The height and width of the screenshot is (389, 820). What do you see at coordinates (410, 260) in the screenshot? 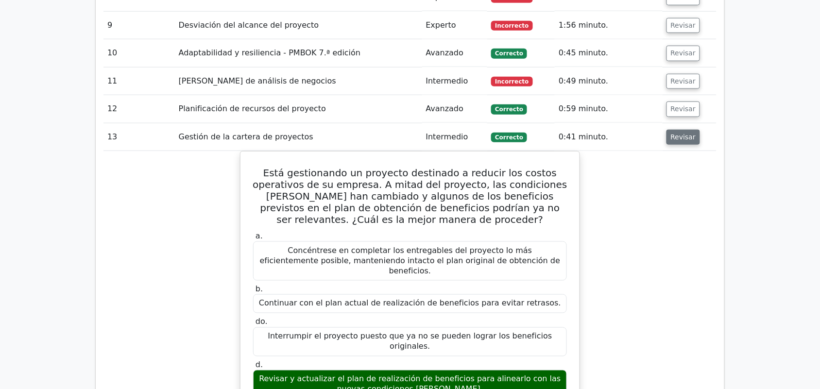
I see `font: Concéntrese en completar los entregables del proyecto lo más eficientemente posible, manteniendo ...` at bounding box center [410, 260].